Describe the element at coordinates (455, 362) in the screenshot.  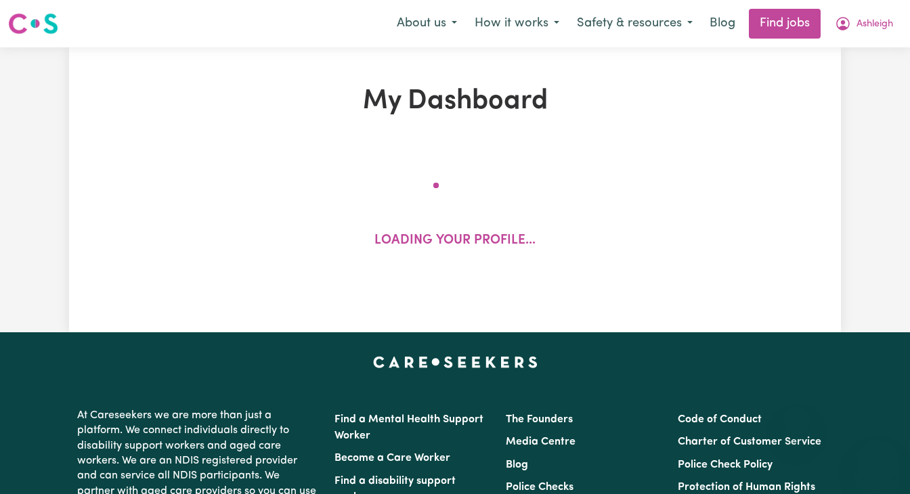
I see `a: Careseekers home page` at that location.